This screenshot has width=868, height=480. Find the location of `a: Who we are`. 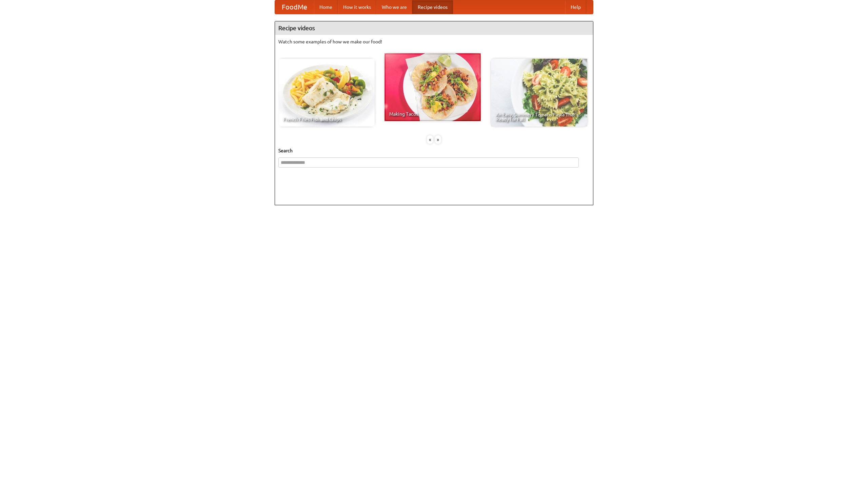

a: Who we are is located at coordinates (395, 7).